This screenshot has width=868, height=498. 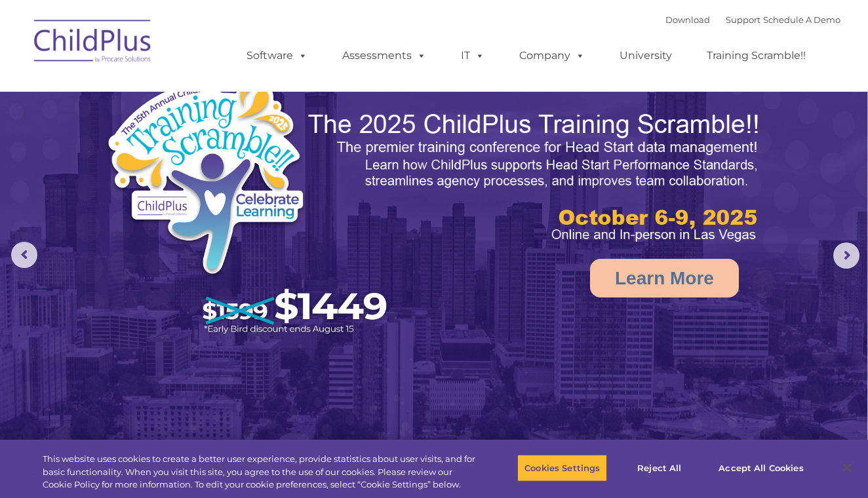 What do you see at coordinates (761, 468) in the screenshot?
I see `button: Accept All Cookies` at bounding box center [761, 468].